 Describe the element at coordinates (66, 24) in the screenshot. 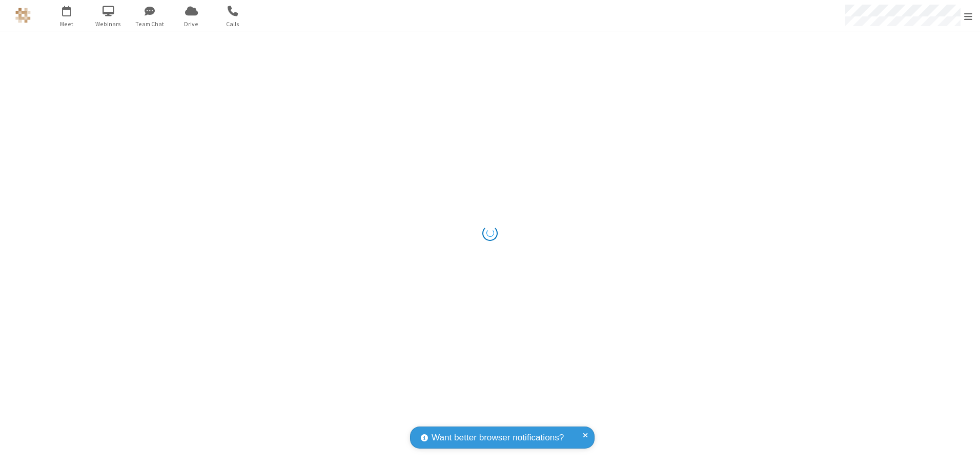

I see `span: Meet` at that location.